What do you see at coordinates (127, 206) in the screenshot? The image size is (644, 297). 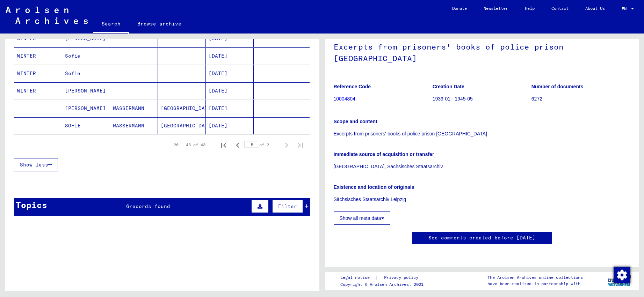 I see `span: 6` at bounding box center [127, 206].